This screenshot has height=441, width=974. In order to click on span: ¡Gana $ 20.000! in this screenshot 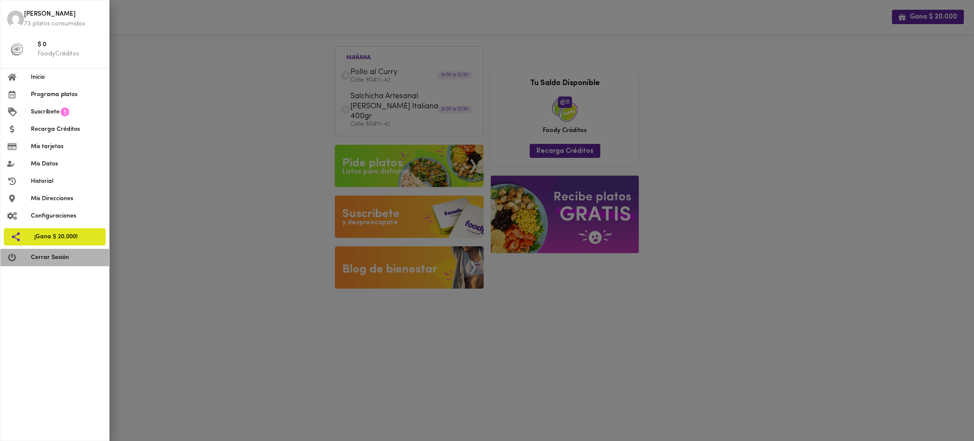, I will do `click(66, 236)`.